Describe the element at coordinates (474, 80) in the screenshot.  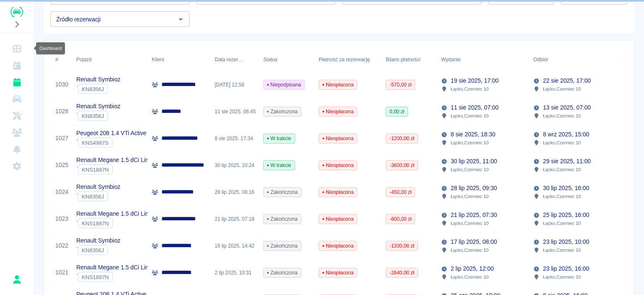
I see `p: 19 sie 2025, 17:00` at that location.